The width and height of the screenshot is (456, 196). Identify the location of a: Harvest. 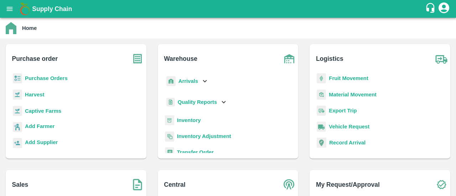
(35, 95).